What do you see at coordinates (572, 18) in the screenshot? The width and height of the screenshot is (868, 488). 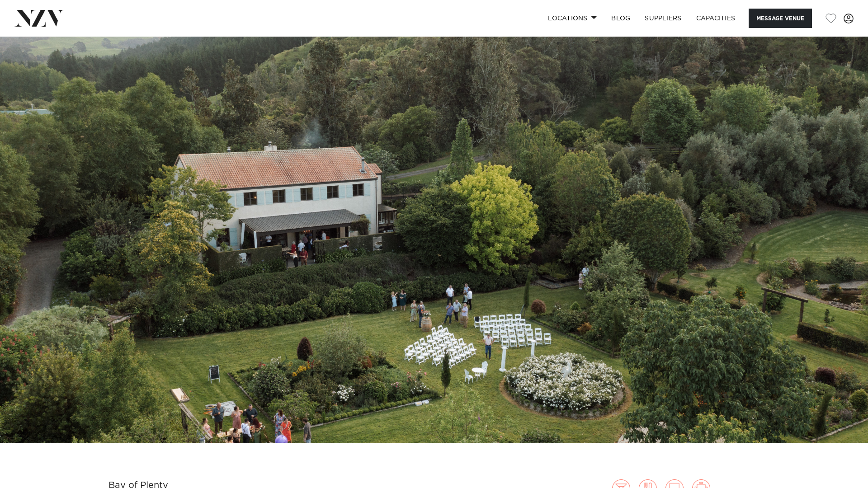 I see `a: Locations` at bounding box center [572, 18].